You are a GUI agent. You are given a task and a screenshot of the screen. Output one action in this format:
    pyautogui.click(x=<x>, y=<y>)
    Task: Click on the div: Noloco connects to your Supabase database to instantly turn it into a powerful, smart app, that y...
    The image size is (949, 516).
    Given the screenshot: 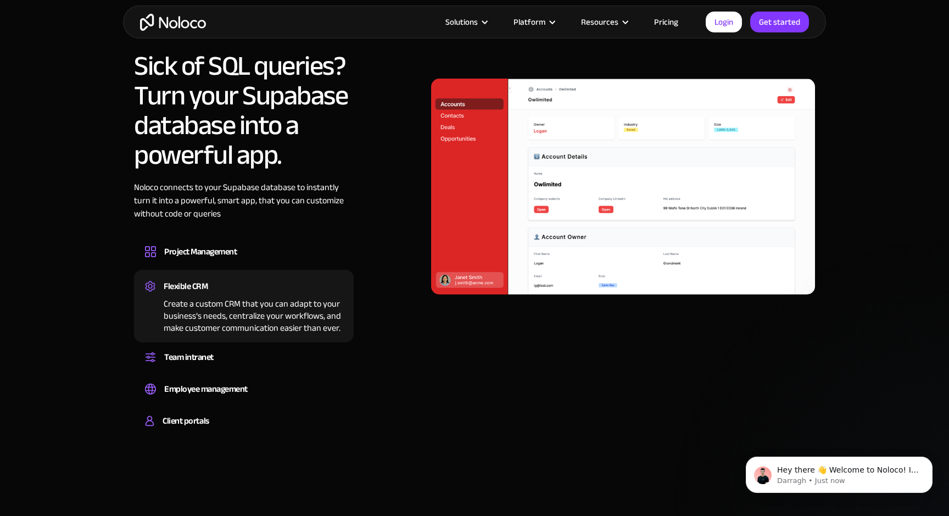 What is the action you would take?
    pyautogui.click(x=244, y=209)
    